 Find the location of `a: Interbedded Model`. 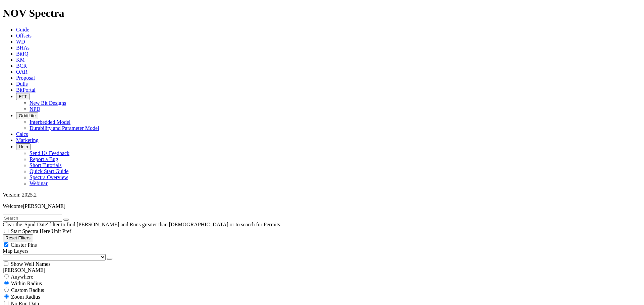

a: Interbedded Model is located at coordinates (50, 122).